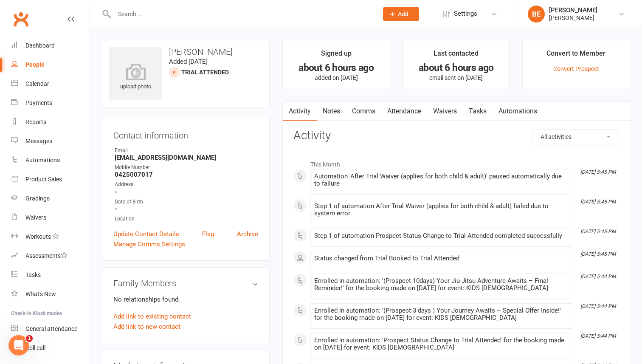  Describe the element at coordinates (186, 184) in the screenshot. I see `div: Address` at that location.